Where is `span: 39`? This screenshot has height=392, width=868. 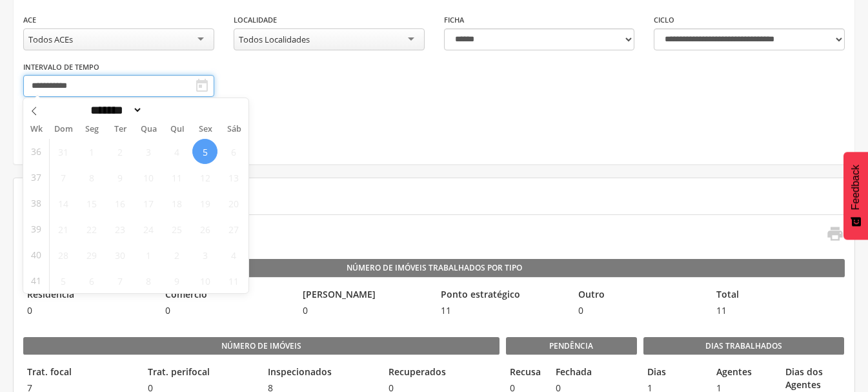 span: 39 is located at coordinates (36, 229).